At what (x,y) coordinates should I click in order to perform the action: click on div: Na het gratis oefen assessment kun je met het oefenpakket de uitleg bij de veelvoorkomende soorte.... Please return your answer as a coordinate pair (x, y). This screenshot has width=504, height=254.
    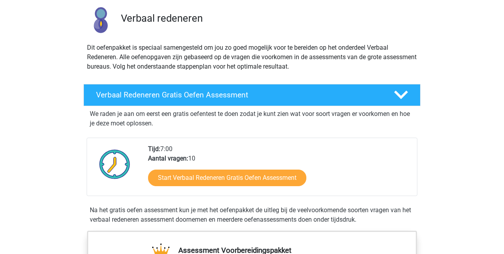
    Looking at the image, I should click on (252, 215).